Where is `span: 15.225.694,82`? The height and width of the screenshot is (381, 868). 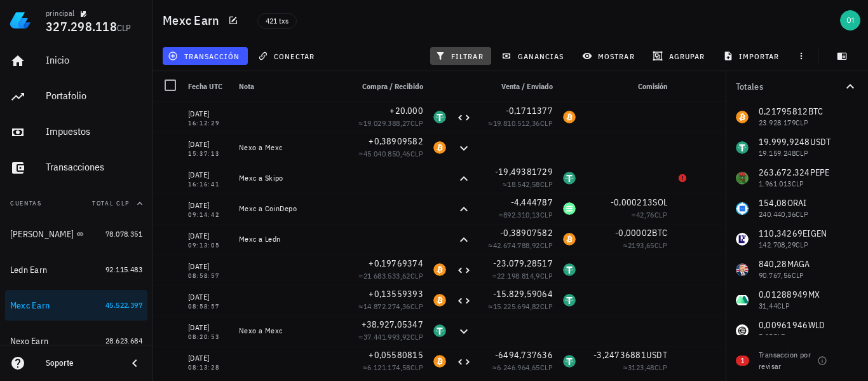
span: 15.225.694,82 is located at coordinates (517, 306).